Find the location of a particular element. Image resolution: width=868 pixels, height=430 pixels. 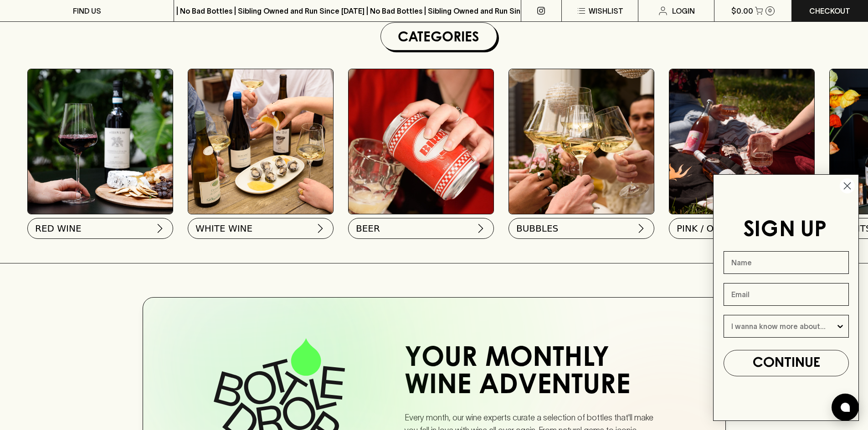

span: BEER is located at coordinates (368, 228).